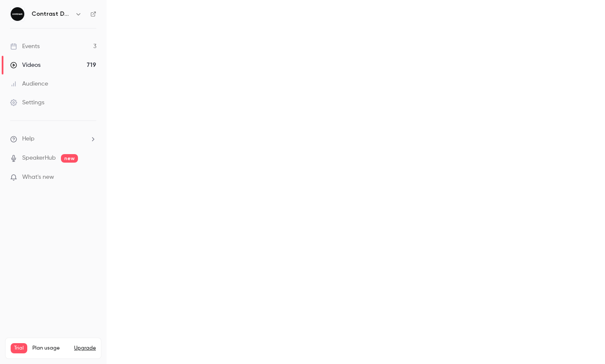 The image size is (605, 364). I want to click on span: new, so click(69, 158).